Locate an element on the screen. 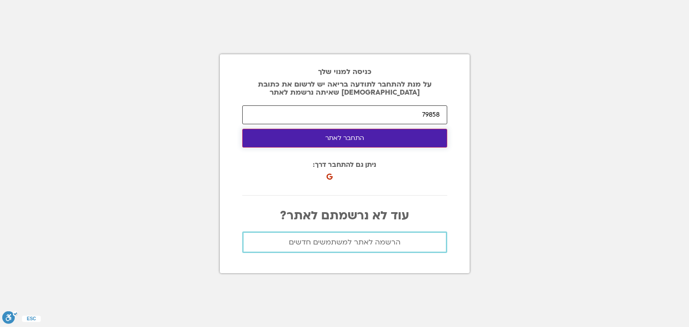 This screenshot has height=327, width=689. button: התחבר לאתר is located at coordinates (345, 138).